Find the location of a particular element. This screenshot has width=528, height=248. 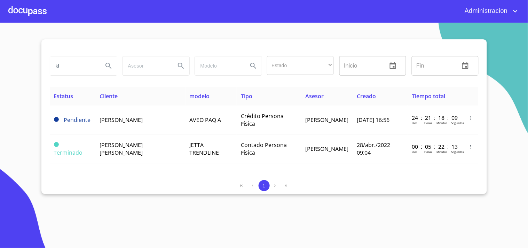

span: Crédito Persona Física is located at coordinates (262, 120).